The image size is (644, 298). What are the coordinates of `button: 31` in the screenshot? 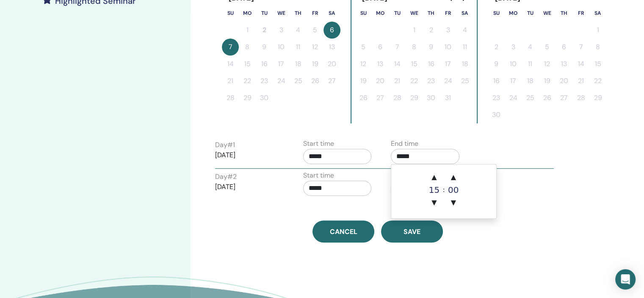 It's located at (448, 98).